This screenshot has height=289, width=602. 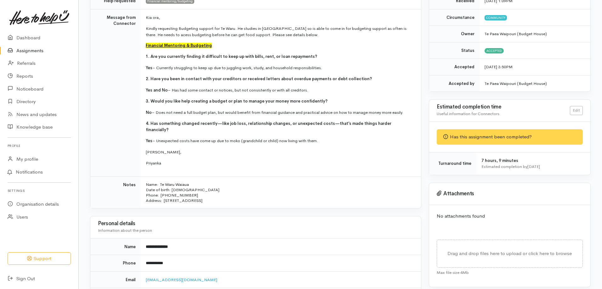 I want to click on span: Yes and No, so click(x=157, y=90).